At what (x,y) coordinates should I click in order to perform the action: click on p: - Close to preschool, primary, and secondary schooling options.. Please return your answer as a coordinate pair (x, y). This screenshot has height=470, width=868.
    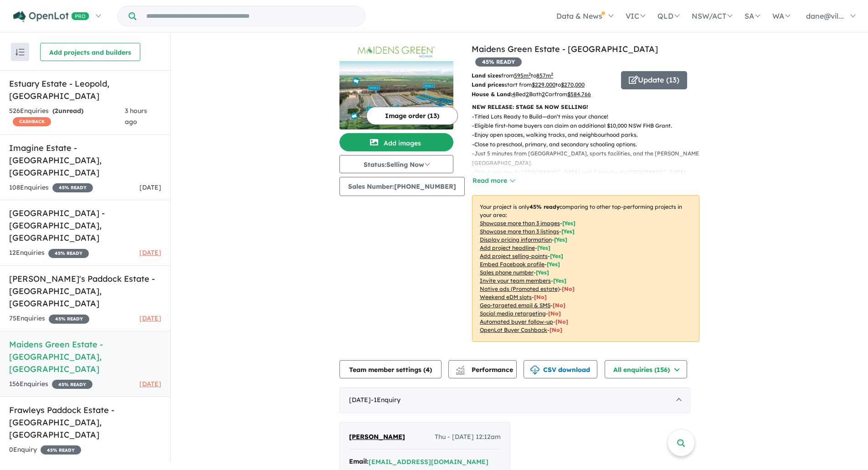
    Looking at the image, I should click on (589, 145).